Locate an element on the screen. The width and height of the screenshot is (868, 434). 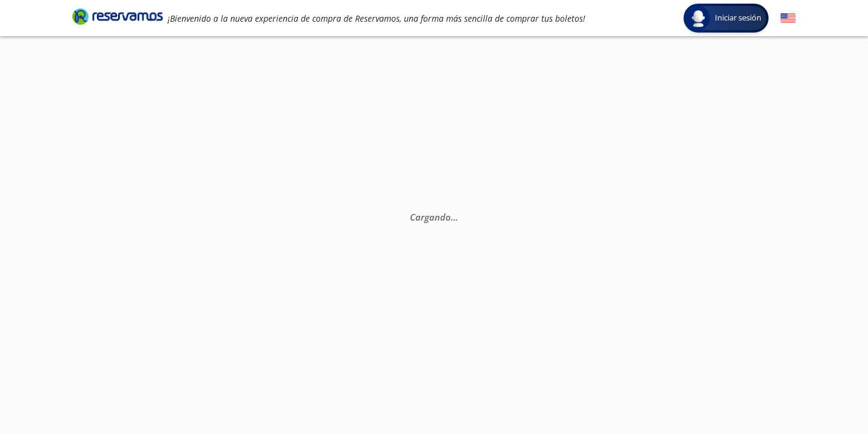
button: English is located at coordinates (788, 18).